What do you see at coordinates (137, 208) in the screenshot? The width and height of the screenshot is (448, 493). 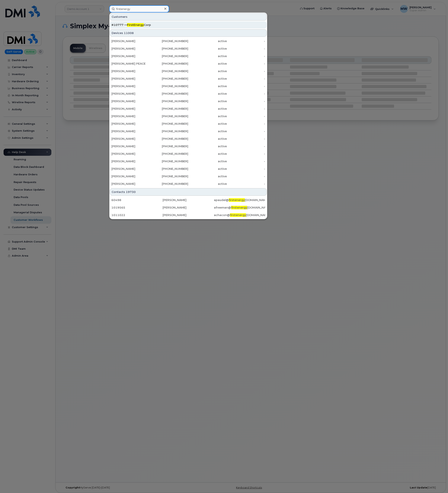 I see `div: 1019565` at bounding box center [137, 208].